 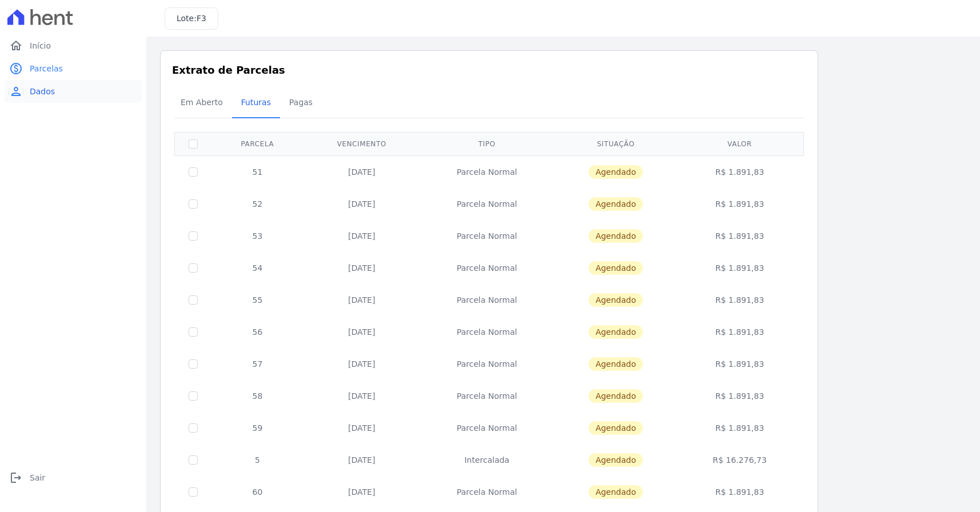 What do you see at coordinates (257, 268) in the screenshot?
I see `td: 54` at bounding box center [257, 268].